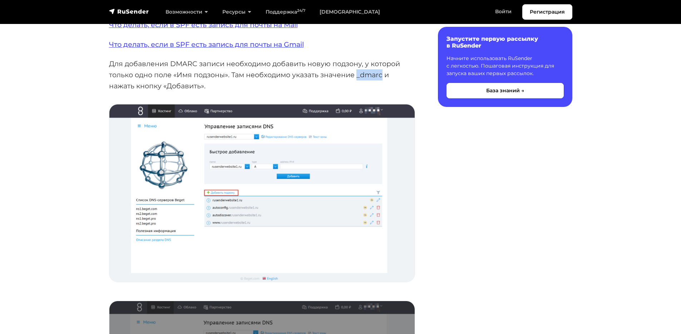  I want to click on img: RuSender, so click(129, 11).